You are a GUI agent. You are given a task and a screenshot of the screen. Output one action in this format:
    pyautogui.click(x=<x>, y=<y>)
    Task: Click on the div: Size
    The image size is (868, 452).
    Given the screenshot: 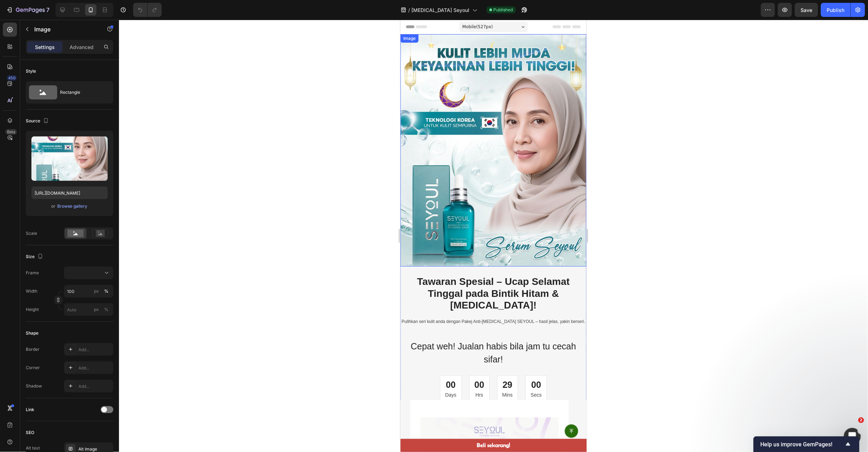 What is the action you would take?
    pyautogui.click(x=35, y=257)
    